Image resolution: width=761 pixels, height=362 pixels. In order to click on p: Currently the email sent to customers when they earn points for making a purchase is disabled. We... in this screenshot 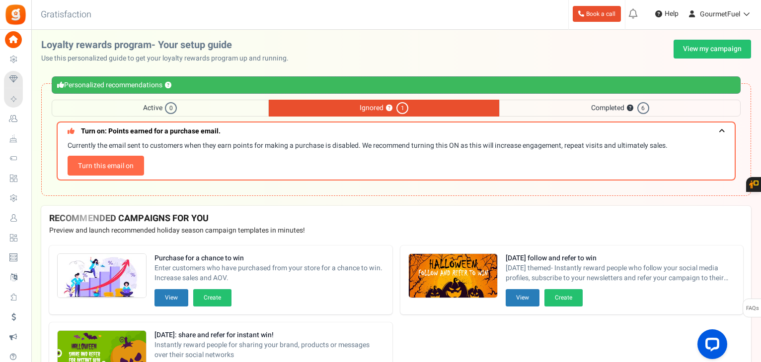, I will do `click(398, 146)`.